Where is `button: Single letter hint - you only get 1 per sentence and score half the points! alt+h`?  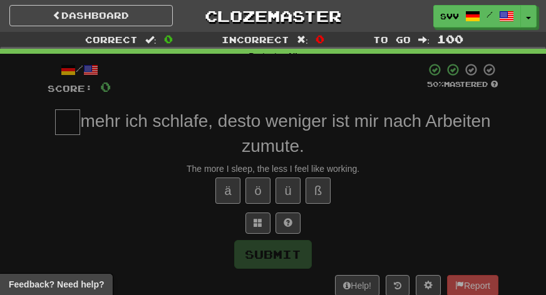
button: Single letter hint - you only get 1 per sentence and score half the points! alt+h is located at coordinates (288, 223).